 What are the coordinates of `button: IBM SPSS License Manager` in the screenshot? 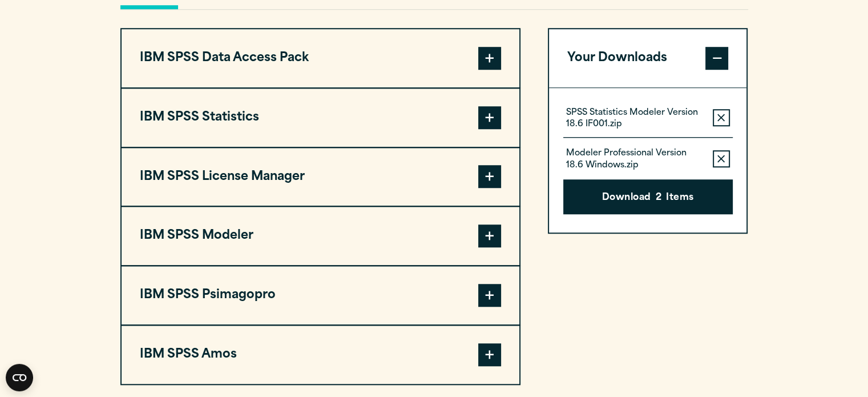 It's located at (320, 177).